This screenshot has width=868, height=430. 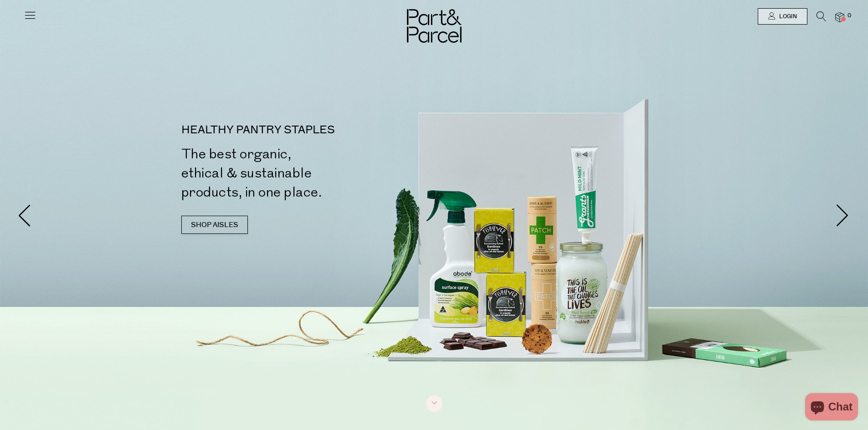 I want to click on span: Login, so click(x=787, y=17).